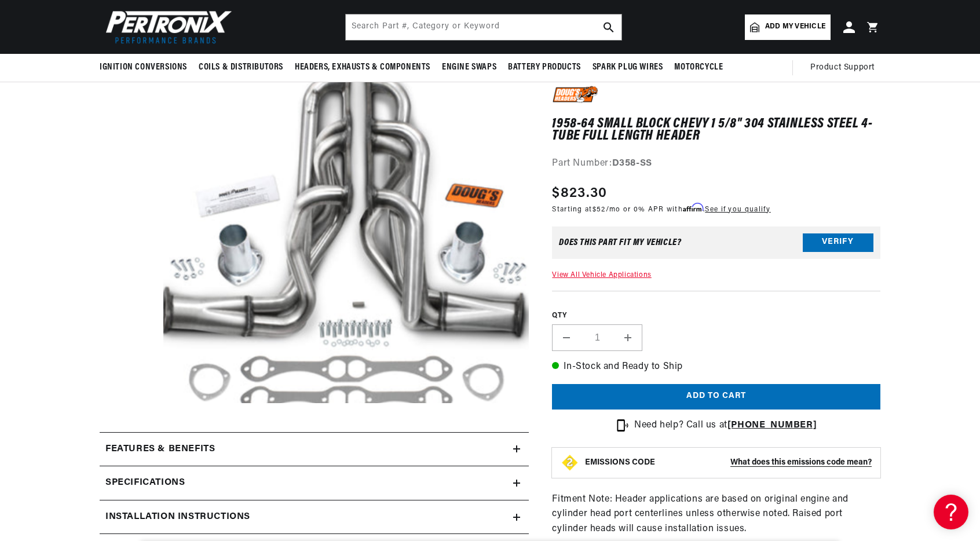 This screenshot has height=541, width=980. I want to click on summary: Installation instructions, so click(314, 517).